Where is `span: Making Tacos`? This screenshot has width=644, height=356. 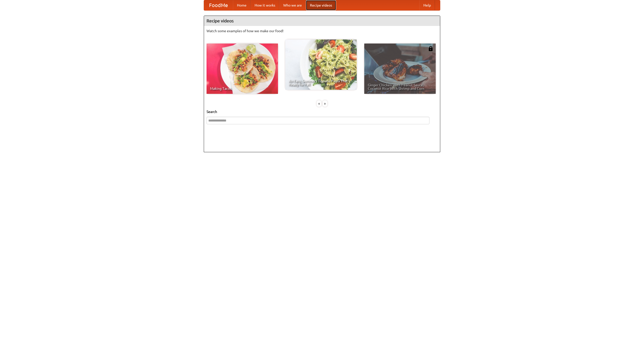 span: Making Tacos is located at coordinates (242, 89).